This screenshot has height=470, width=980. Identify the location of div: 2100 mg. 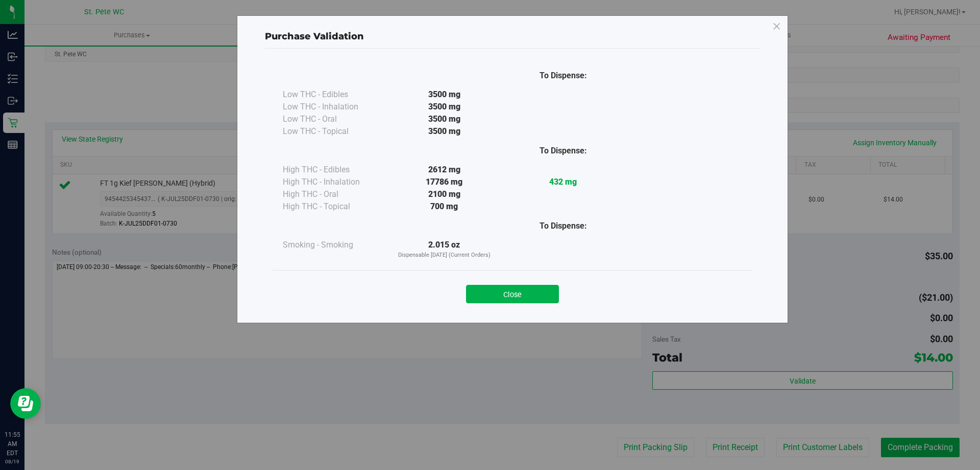
(444, 194).